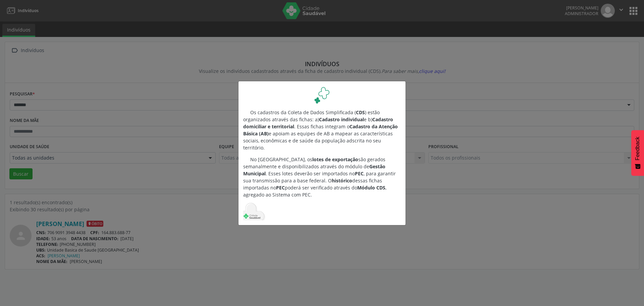  Describe the element at coordinates (638, 149) in the screenshot. I see `span: Feedback` at that location.